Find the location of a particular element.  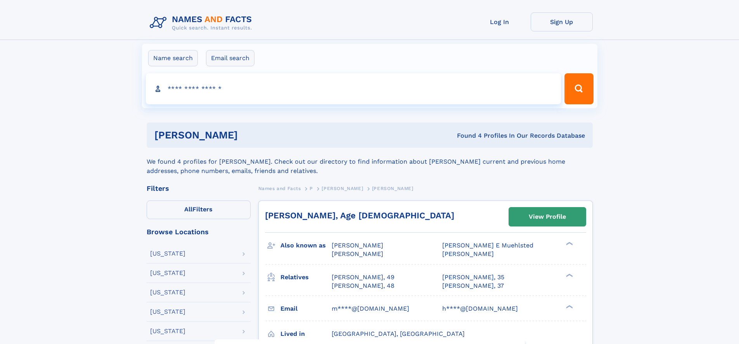

div: Browse Locations is located at coordinates (199, 232).